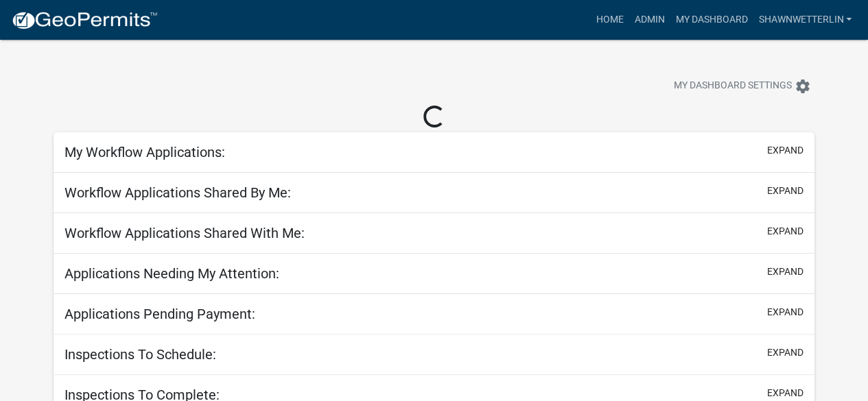 The image size is (868, 401). I want to click on a: Admin, so click(649, 20).